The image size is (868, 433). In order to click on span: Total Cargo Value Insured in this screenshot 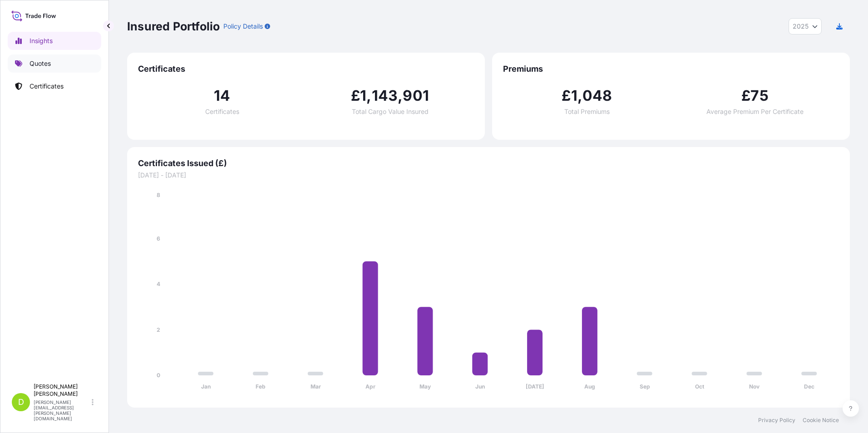, I will do `click(390, 112)`.